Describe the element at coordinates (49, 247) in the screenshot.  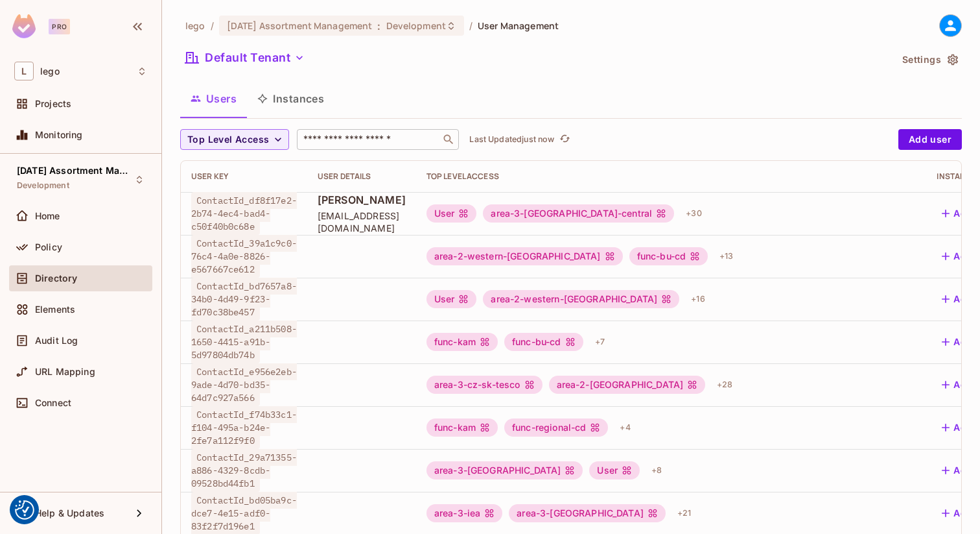
I see `span: Policy` at that location.